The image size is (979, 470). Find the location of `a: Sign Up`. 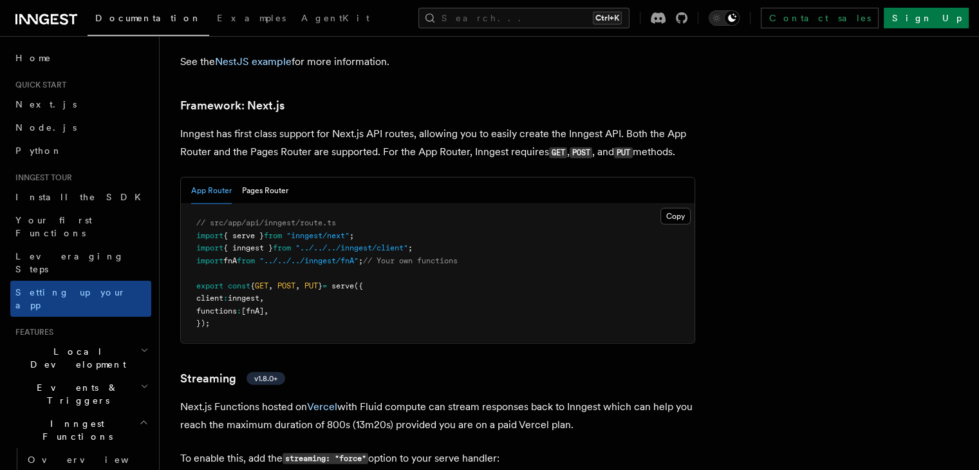

a: Sign Up is located at coordinates (926, 18).